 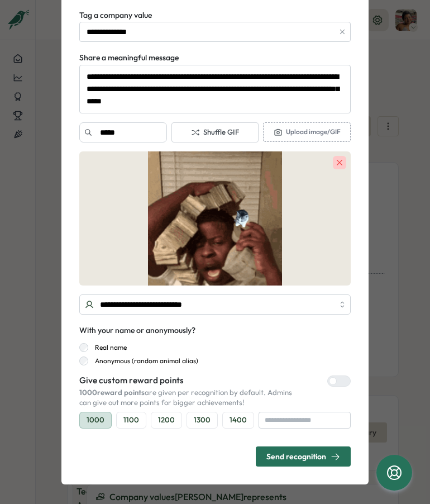 What do you see at coordinates (143, 361) in the screenshot?
I see `label: Anonymous (random animal alias)` at bounding box center [143, 361].